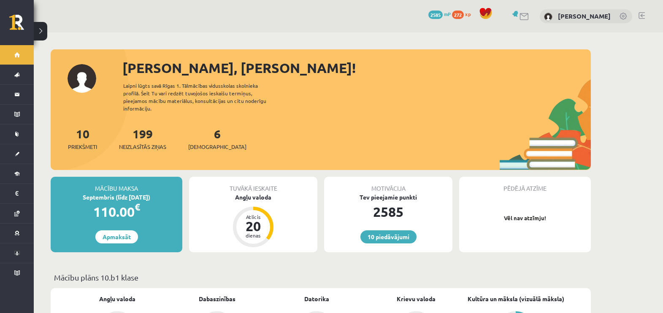 This screenshot has height=313, width=663. I want to click on p: Vēl nav atzīmju!, so click(525, 218).